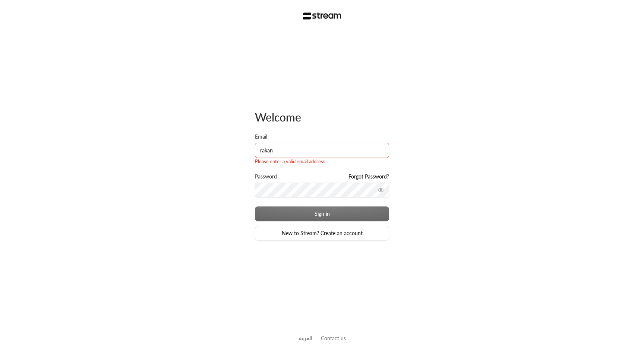  I want to click on span: Welcome, so click(278, 117).